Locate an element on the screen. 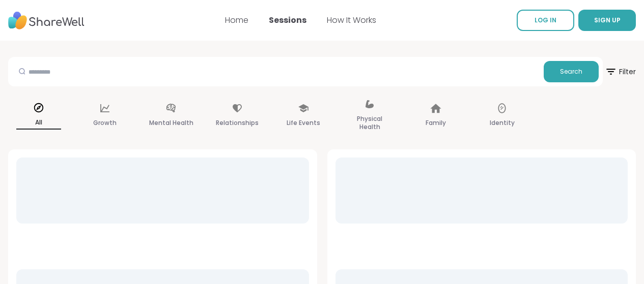 This screenshot has height=284, width=644. span: Filter is located at coordinates (621, 71).